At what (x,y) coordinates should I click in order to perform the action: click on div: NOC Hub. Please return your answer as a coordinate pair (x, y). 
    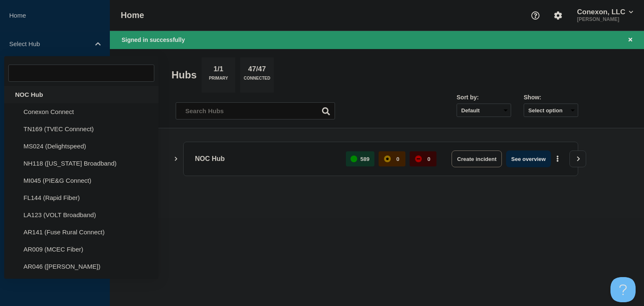
    Looking at the image, I should click on (81, 94).